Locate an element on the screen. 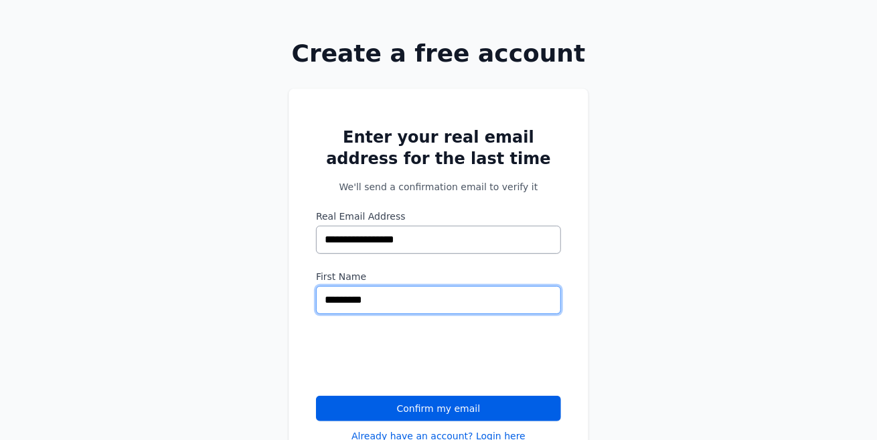 Image resolution: width=877 pixels, height=440 pixels. p: We'll send a confirmation email to verify it is located at coordinates (438, 187).